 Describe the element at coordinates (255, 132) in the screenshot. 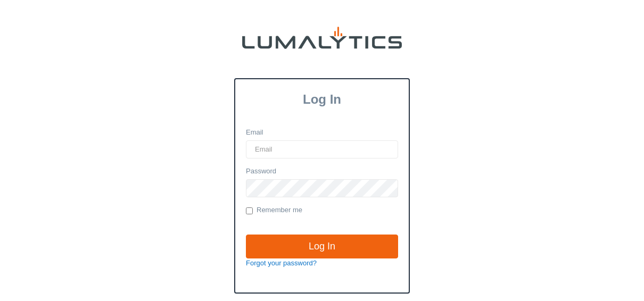

I see `label: Email` at that location.